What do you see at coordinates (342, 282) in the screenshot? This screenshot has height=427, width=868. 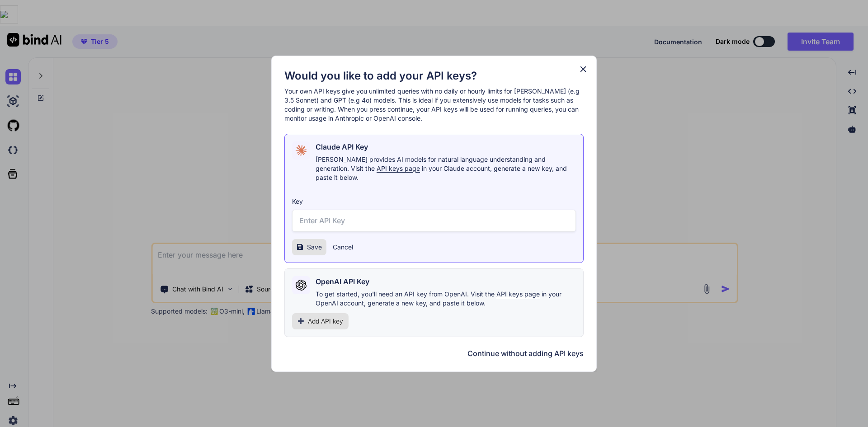 I see `h2: OpenAI API Key` at bounding box center [342, 282].